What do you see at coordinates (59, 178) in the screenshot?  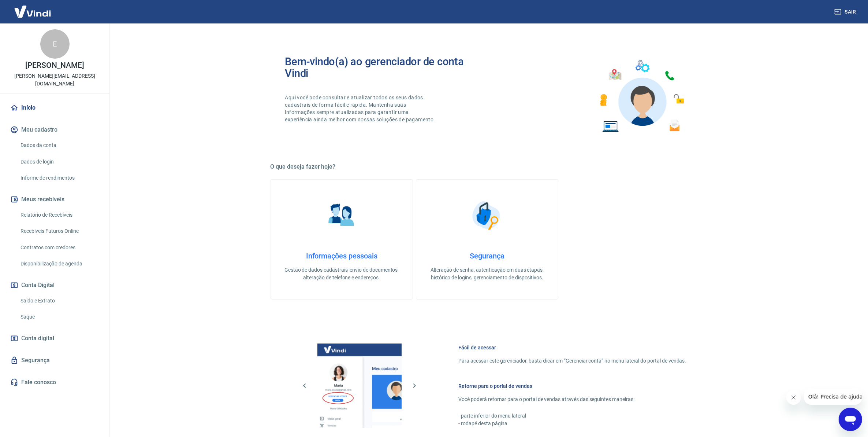 I see `a: Informe de rendimentos` at bounding box center [59, 178].